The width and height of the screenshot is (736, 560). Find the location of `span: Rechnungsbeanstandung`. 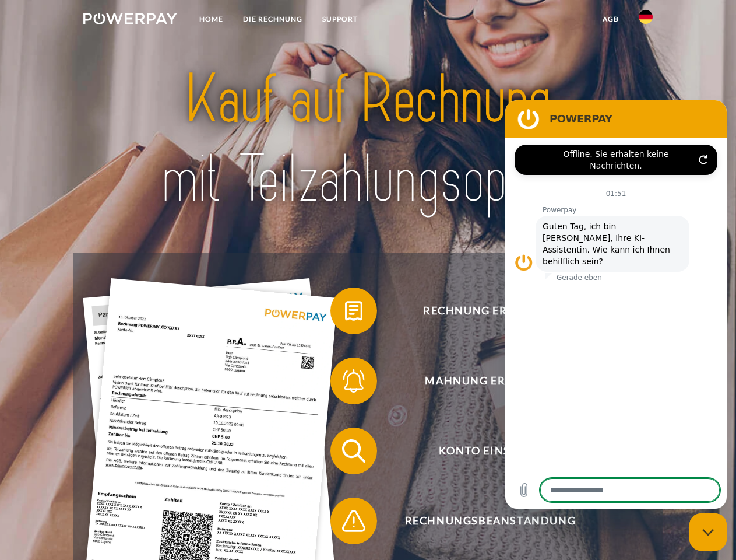

span: Rechnungsbeanstandung is located at coordinates (490, 521).